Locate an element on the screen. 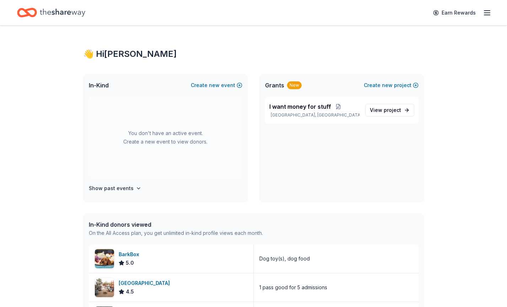  span: I want money for stuff is located at coordinates (300, 107).